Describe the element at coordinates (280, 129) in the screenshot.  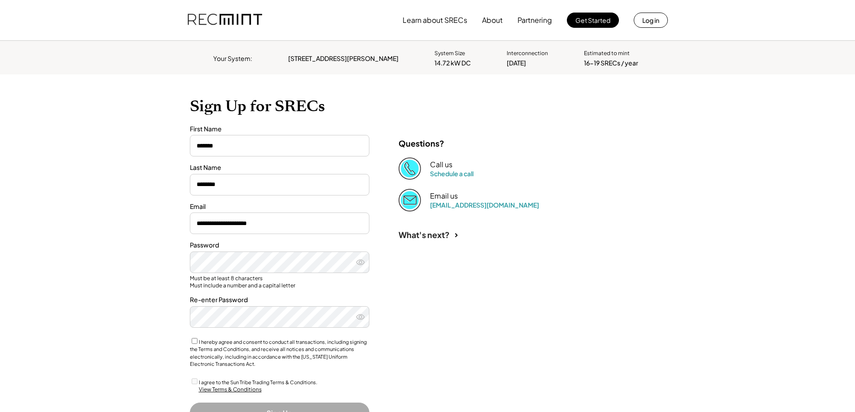
I see `div: First Name` at that location.